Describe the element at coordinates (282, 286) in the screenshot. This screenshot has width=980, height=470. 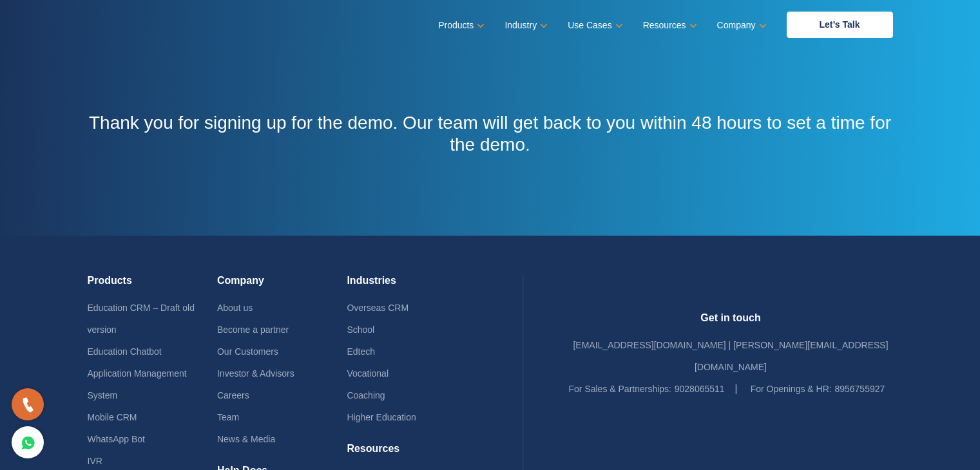
I see `h4: Company` at that location.